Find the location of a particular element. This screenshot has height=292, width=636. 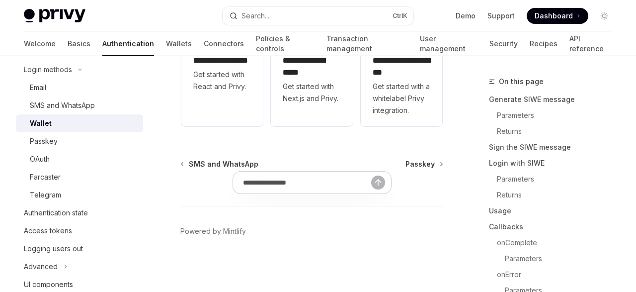

a: onComplete is located at coordinates (554, 242).